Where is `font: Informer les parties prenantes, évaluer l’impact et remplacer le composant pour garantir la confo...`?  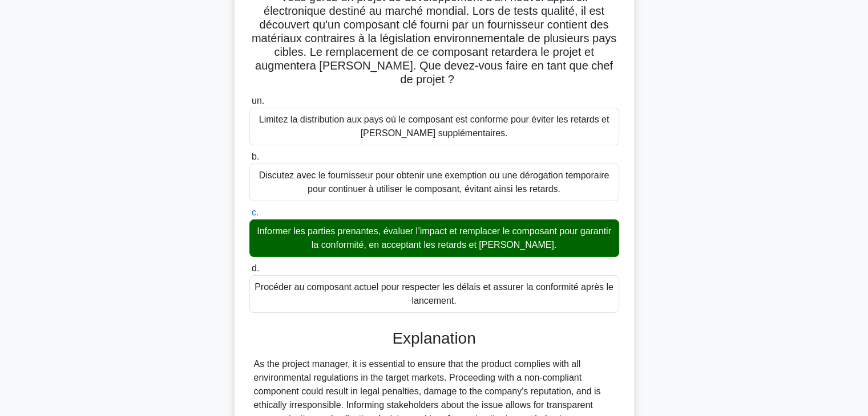 font: Informer les parties prenantes, évaluer l’impact et remplacer le composant pour garantir la confo... is located at coordinates (434, 238).